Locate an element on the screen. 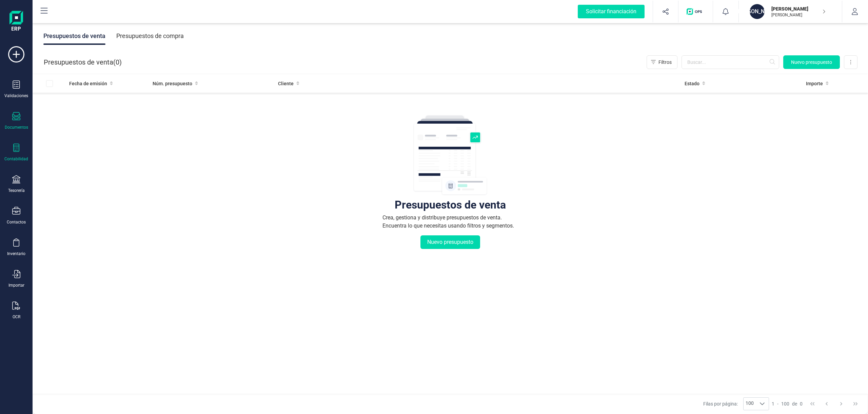 The width and height of the screenshot is (868, 414). div: Presupuestos de compra is located at coordinates (150, 36).